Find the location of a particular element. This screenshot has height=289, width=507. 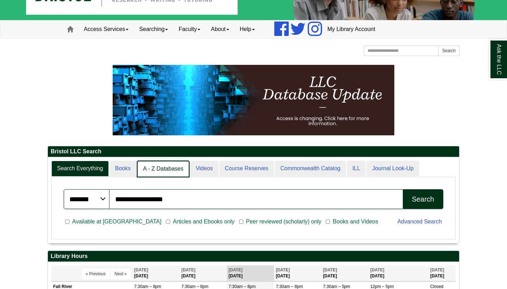

a: My Library Account is located at coordinates (351, 29).